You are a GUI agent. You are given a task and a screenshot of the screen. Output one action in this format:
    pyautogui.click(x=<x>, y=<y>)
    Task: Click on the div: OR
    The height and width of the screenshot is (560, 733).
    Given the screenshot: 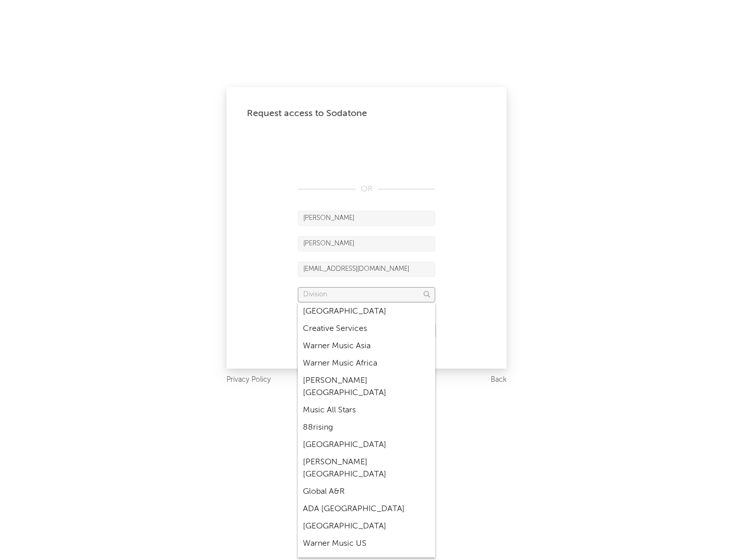 What is the action you would take?
    pyautogui.click(x=366, y=189)
    